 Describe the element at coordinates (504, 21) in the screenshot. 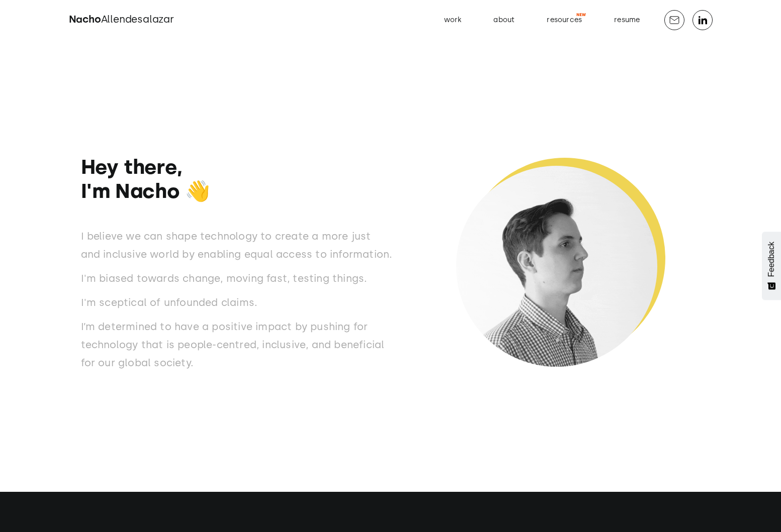

I see `div: about` at that location.